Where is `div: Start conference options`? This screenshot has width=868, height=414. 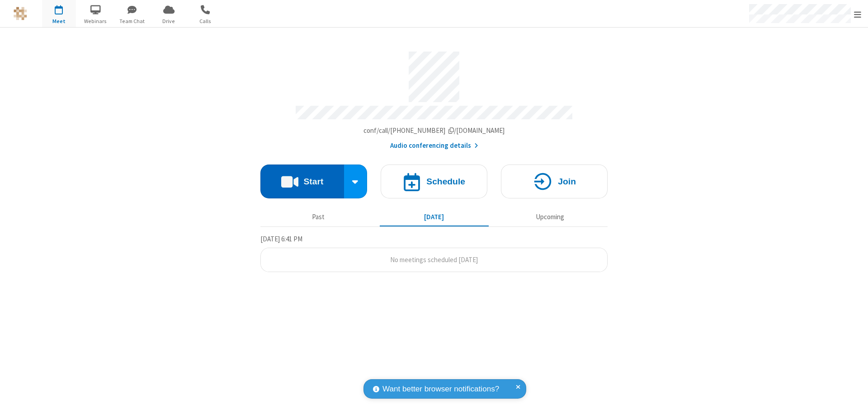 div: Start conference options is located at coordinates (355, 181).